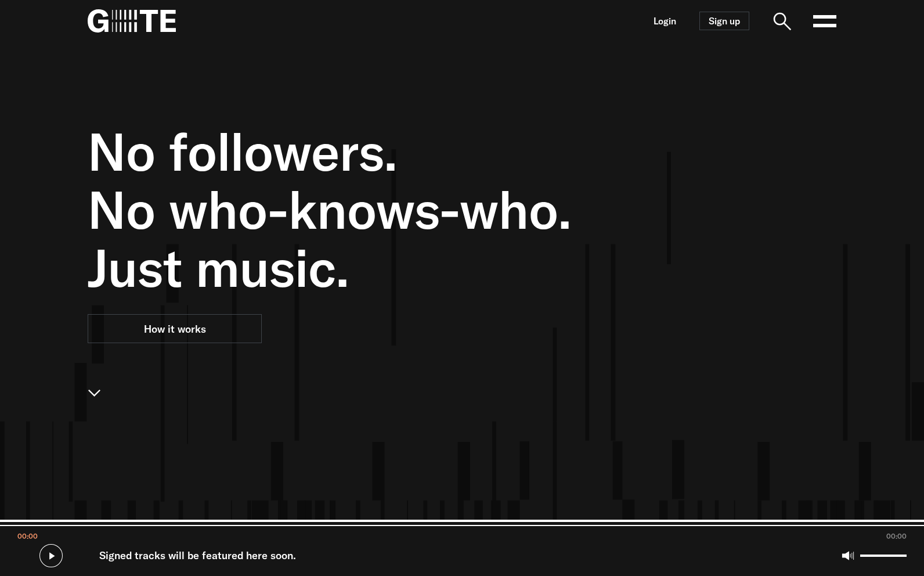 Image resolution: width=924 pixels, height=576 pixels. What do you see at coordinates (175, 328) in the screenshot?
I see `a: How it works` at bounding box center [175, 328].